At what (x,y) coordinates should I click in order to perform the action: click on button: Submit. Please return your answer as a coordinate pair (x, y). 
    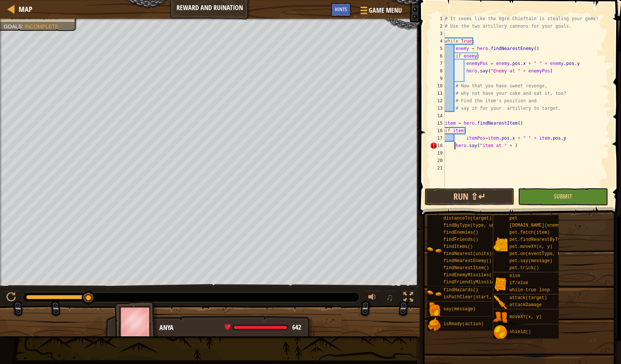
    Looking at the image, I should click on (563, 197).